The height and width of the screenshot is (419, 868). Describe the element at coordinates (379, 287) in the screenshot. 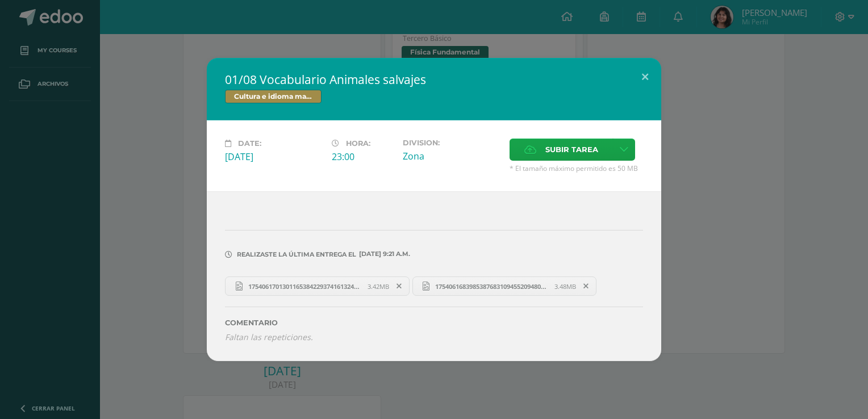

I see `span: 3.42MB` at that location.